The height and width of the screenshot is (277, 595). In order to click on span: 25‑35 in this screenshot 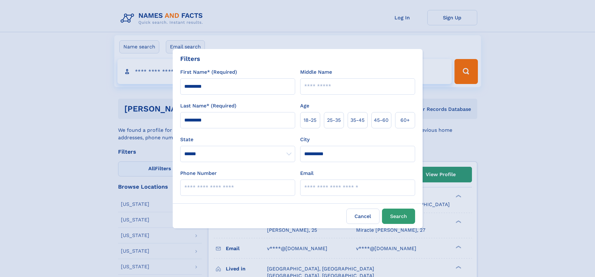, I will do `click(334, 120)`.